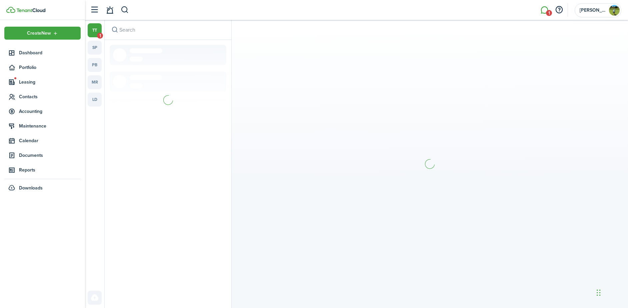 The height and width of the screenshot is (308, 628). What do you see at coordinates (50, 170) in the screenshot?
I see `span: Reports` at bounding box center [50, 170].